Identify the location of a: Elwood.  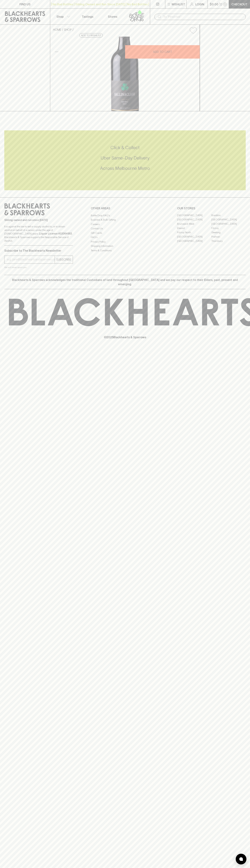
(194, 228).